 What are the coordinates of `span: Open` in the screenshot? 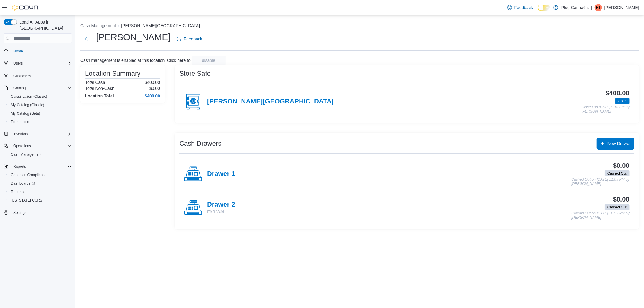 It's located at (622, 101).